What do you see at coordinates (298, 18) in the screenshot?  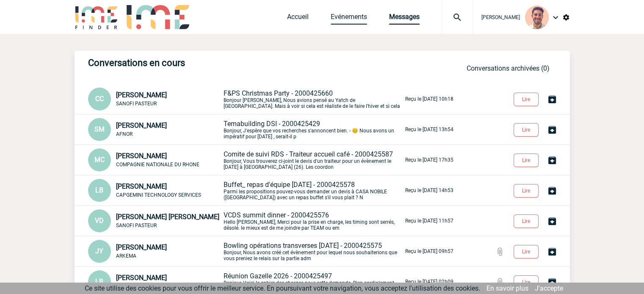 I see `a: Accueil` at bounding box center [298, 18].